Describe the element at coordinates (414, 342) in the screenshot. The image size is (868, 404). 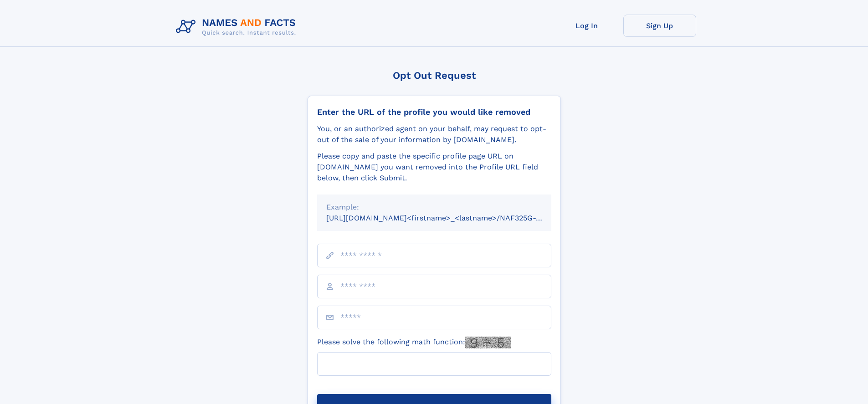
I see `label: Please solve the following math function:` at that location.